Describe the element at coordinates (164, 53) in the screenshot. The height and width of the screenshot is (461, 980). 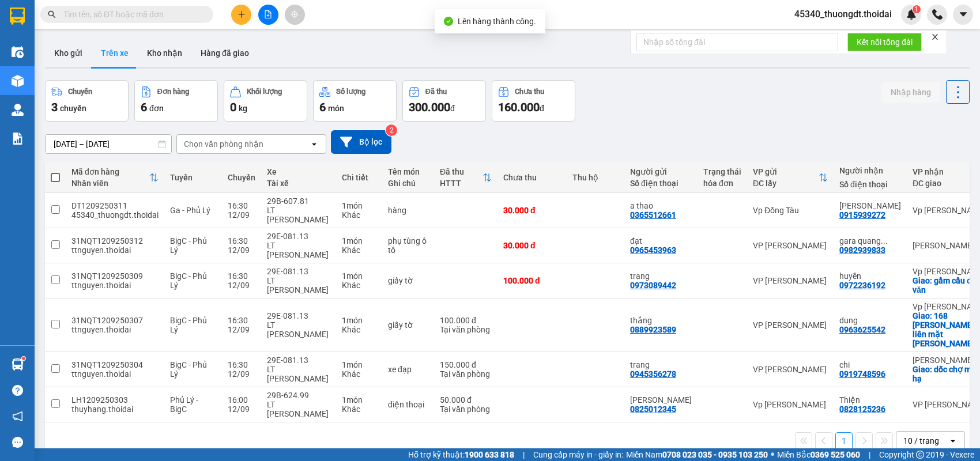
I see `button: Kho nhận` at that location.